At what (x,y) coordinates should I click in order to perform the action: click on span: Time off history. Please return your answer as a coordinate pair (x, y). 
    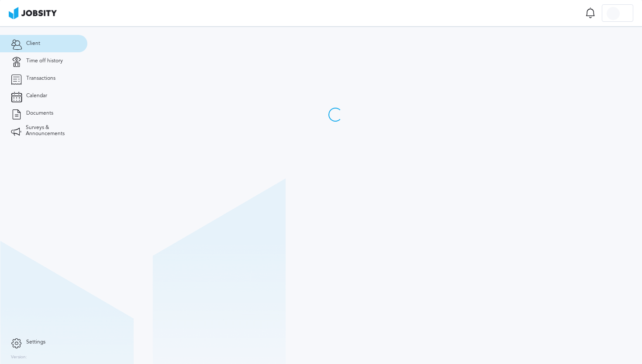
    Looking at the image, I should click on (45, 61).